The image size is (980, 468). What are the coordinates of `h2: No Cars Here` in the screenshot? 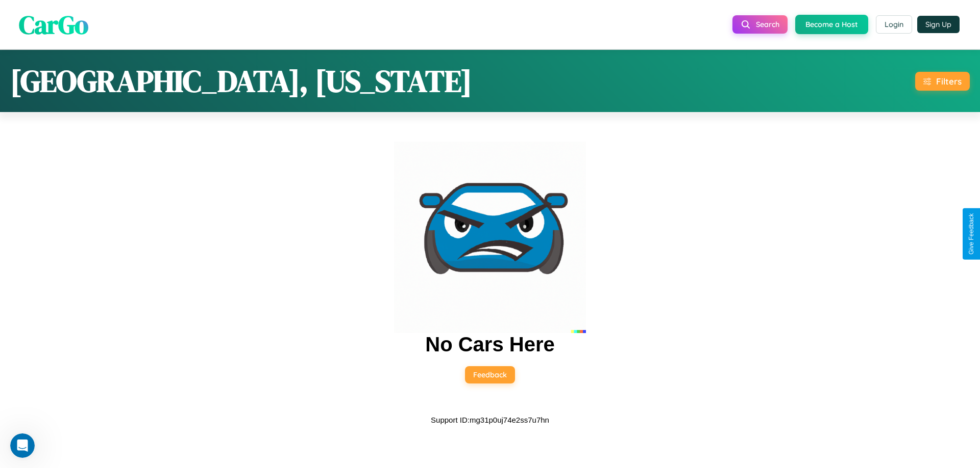 It's located at (490, 345).